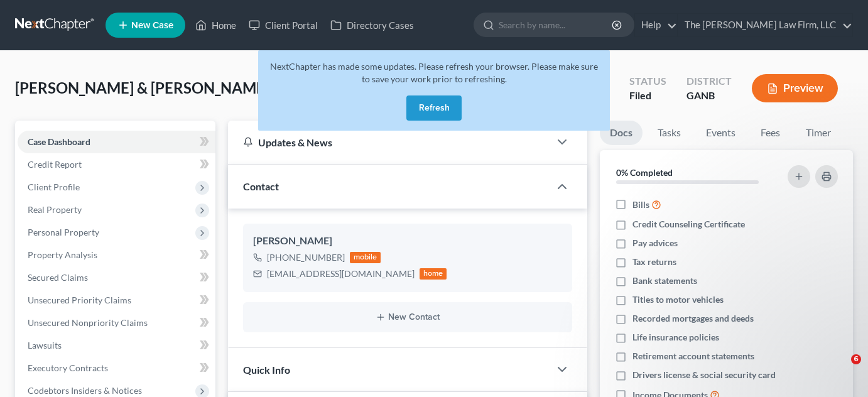  I want to click on div: mobile, so click(366, 258).